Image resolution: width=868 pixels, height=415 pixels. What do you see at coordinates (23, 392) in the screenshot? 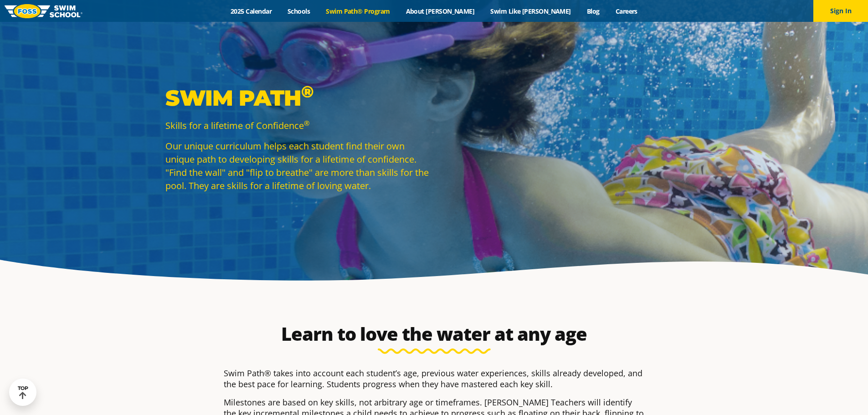
I see `div: TOP` at bounding box center [23, 392].